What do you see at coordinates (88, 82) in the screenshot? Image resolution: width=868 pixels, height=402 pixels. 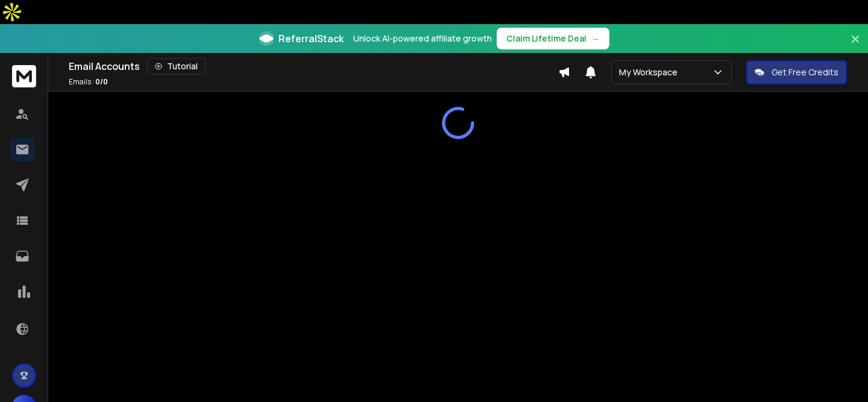 I see `p: Emails :` at bounding box center [88, 82].